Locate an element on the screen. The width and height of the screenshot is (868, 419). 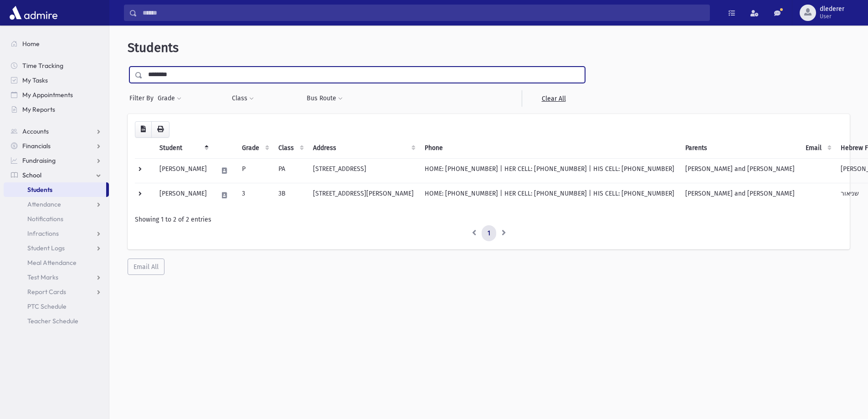
th: Phone is located at coordinates (550, 148).